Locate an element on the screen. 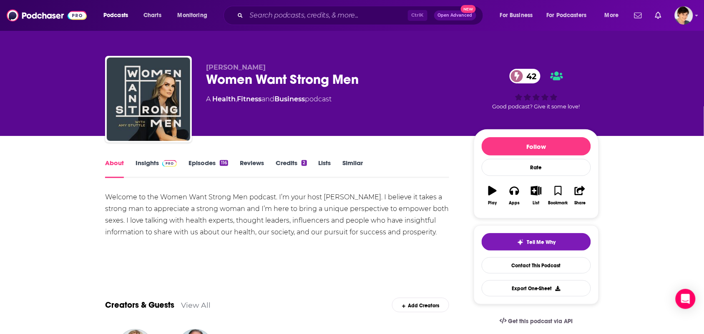  span: For Business is located at coordinates (516, 15).